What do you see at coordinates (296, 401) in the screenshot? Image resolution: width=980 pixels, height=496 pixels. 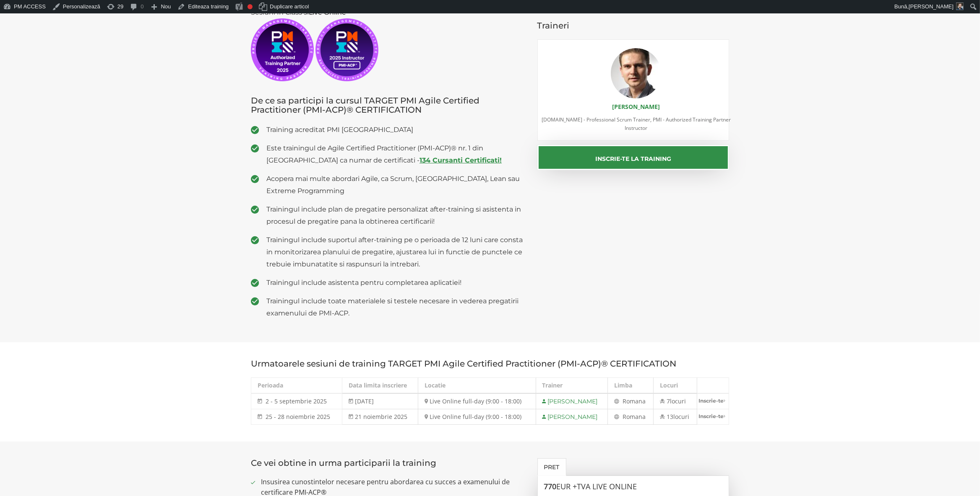 I see `span: 2 - 5 septembrie 2025` at bounding box center [296, 401].